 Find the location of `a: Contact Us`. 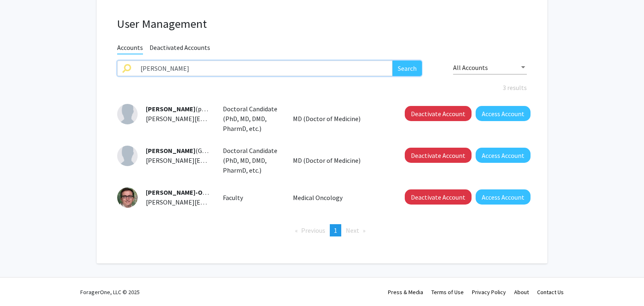

a: Contact Us is located at coordinates (550, 292).